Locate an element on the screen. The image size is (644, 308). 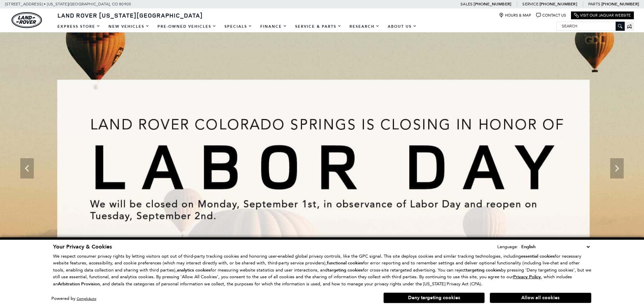
a: About Us is located at coordinates (403, 27).